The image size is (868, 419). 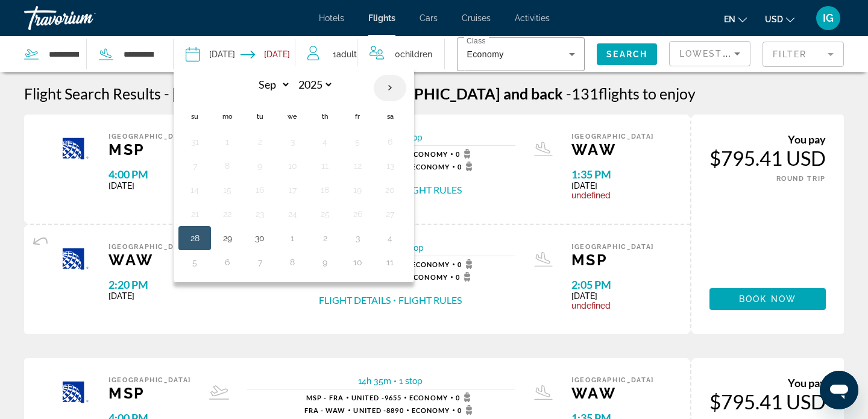 I want to click on button: Flight Details, so click(x=354, y=300).